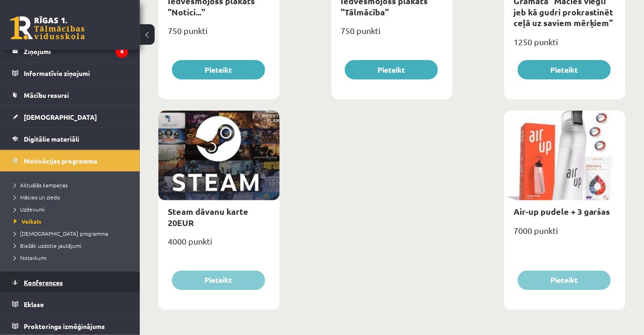 The image size is (644, 335). What do you see at coordinates (565, 46) in the screenshot?
I see `div: 1250 punkti` at bounding box center [565, 46].